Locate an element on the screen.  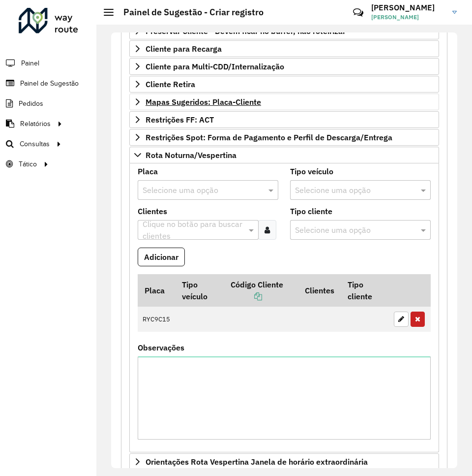
label: Placa is located at coordinates (147, 171).